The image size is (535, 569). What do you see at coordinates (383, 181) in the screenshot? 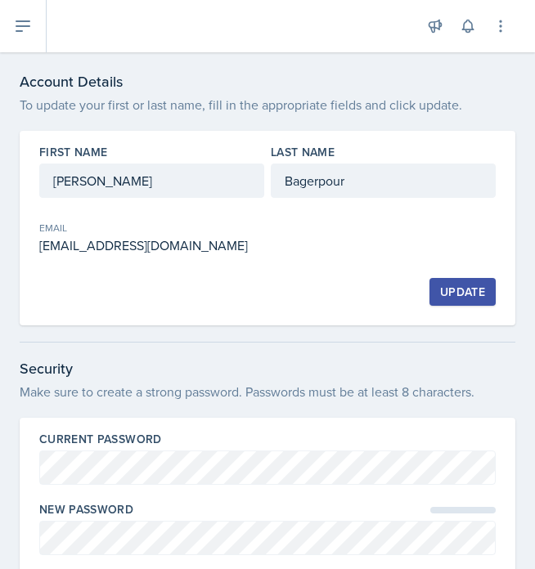
I see `input: Enter last name` at bounding box center [383, 181].